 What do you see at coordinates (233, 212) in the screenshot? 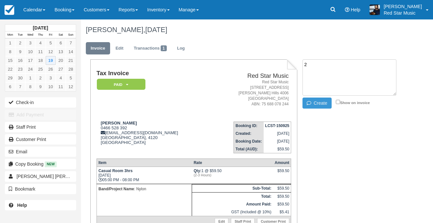
I see `td: GST (Included @ 10%)` at bounding box center [233, 212].